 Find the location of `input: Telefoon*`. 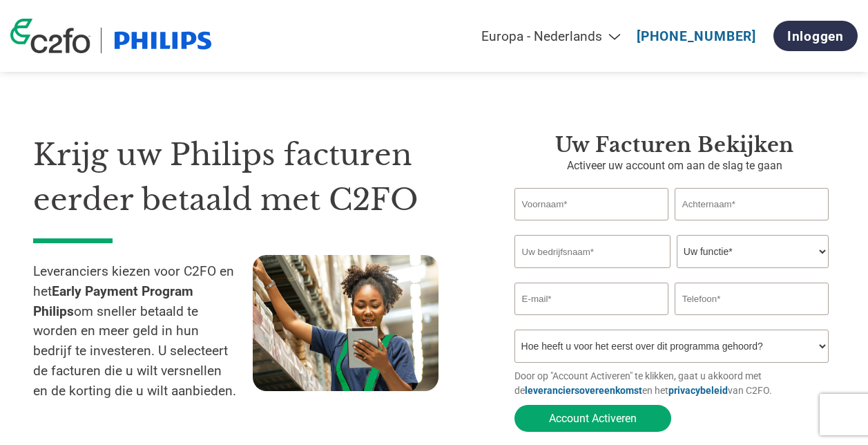

input: Telefoon* is located at coordinates (752, 299).